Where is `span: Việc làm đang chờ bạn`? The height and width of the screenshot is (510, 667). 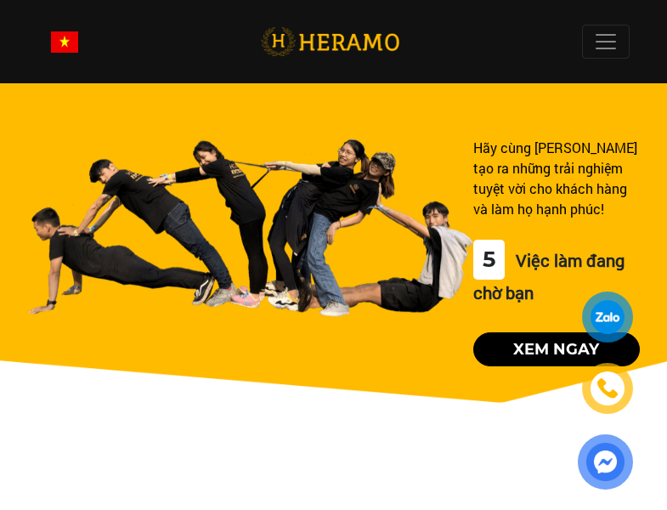 span: Việc làm đang chờ bạn is located at coordinates (549, 276).